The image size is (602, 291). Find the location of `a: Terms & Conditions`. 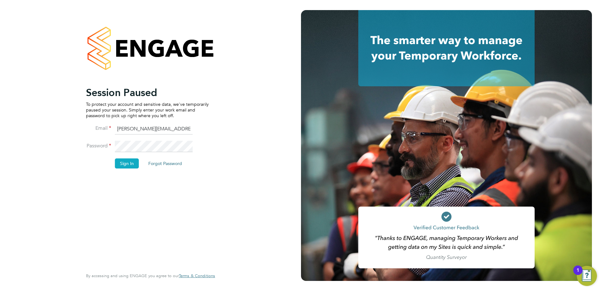

a: Terms & Conditions is located at coordinates (197, 276).